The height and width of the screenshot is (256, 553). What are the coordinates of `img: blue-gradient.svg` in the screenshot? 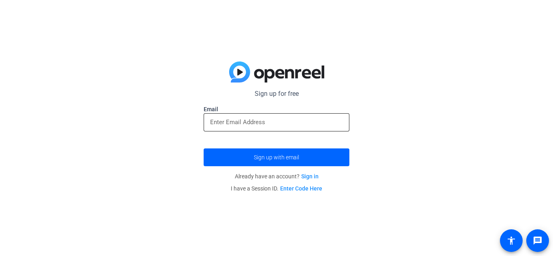 It's located at (277, 72).